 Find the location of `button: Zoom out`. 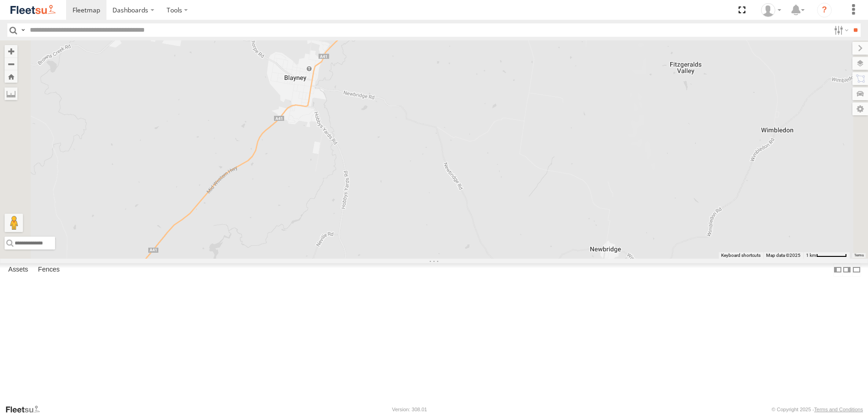

button: Zoom out is located at coordinates (11, 64).